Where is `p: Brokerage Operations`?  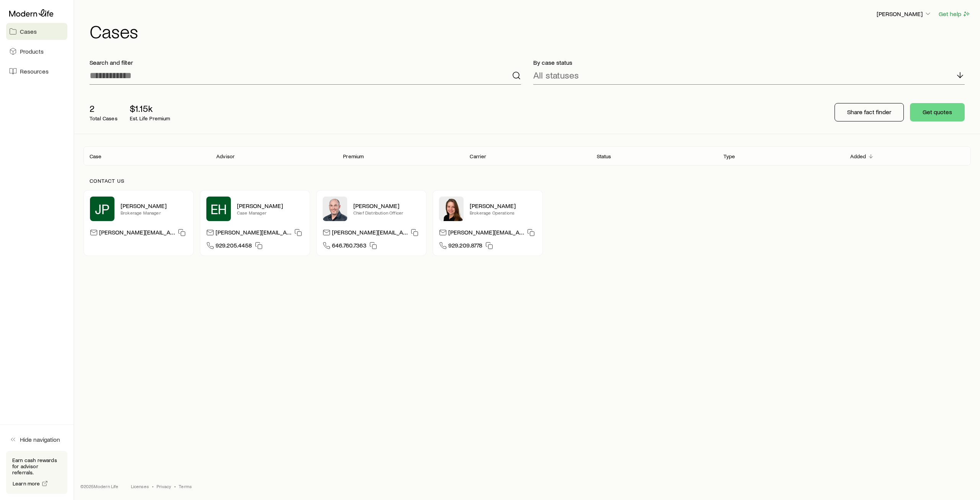
p: Brokerage Operations is located at coordinates (503, 213).